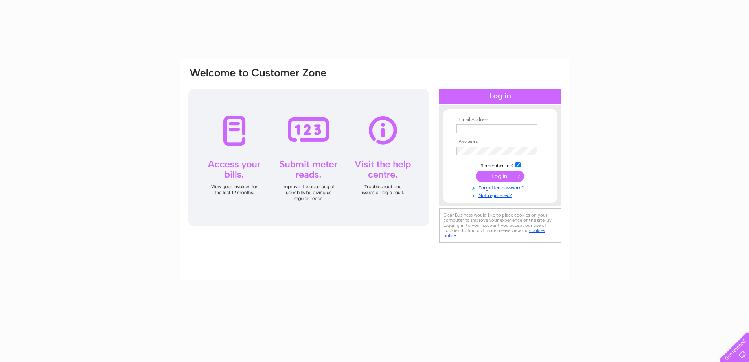 This screenshot has width=749, height=362. I want to click on input: Submit, so click(500, 176).